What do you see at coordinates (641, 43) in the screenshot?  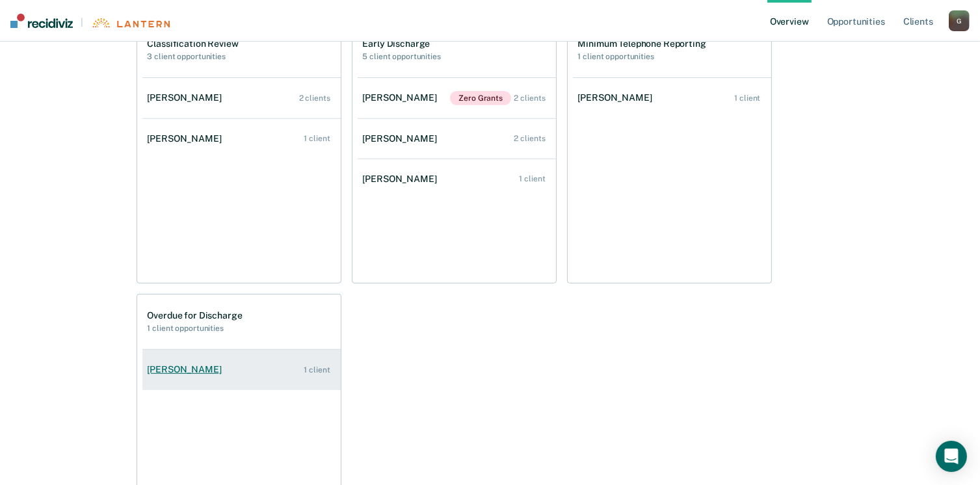 I see `h1: Minimum Telephone Reporting` at bounding box center [641, 43].